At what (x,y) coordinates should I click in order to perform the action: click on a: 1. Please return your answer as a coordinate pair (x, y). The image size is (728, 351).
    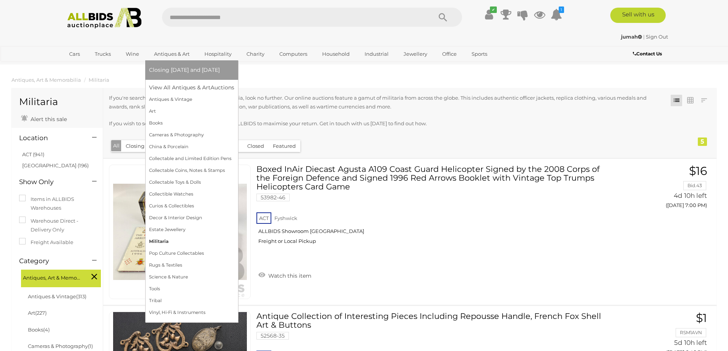
    Looking at the image, I should click on (557, 15).